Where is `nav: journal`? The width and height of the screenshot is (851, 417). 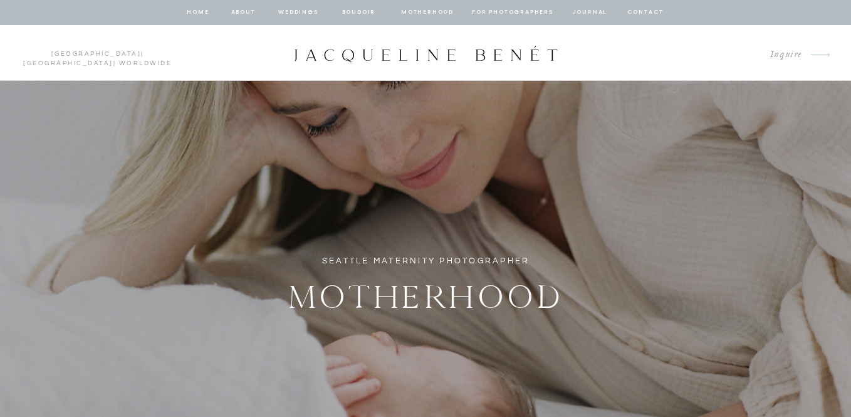 nav: journal is located at coordinates (590, 13).